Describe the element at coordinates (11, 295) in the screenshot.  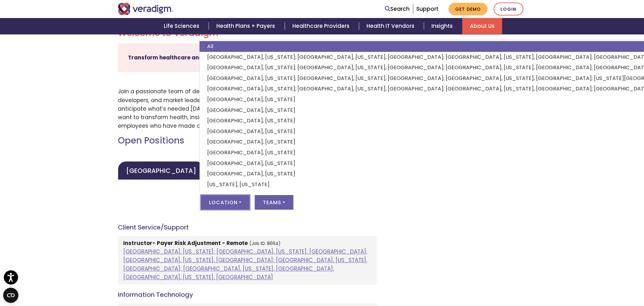
I see `button: Open CMP widget` at that location.